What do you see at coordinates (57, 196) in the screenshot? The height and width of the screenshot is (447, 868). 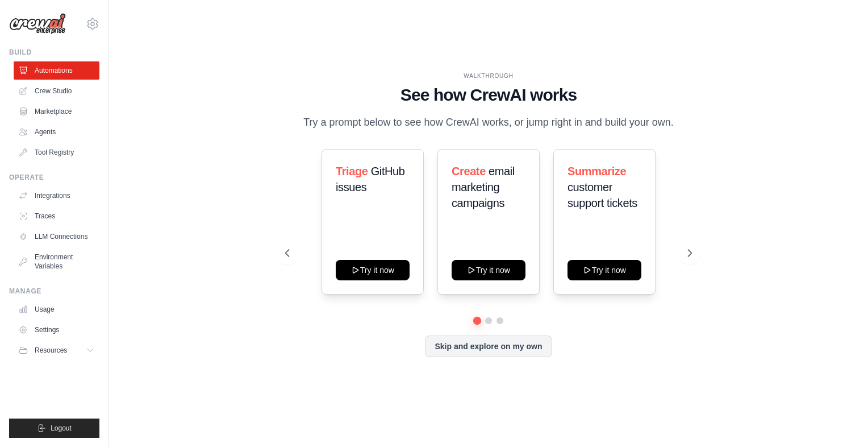 I see `a: Integrations` at bounding box center [57, 196].